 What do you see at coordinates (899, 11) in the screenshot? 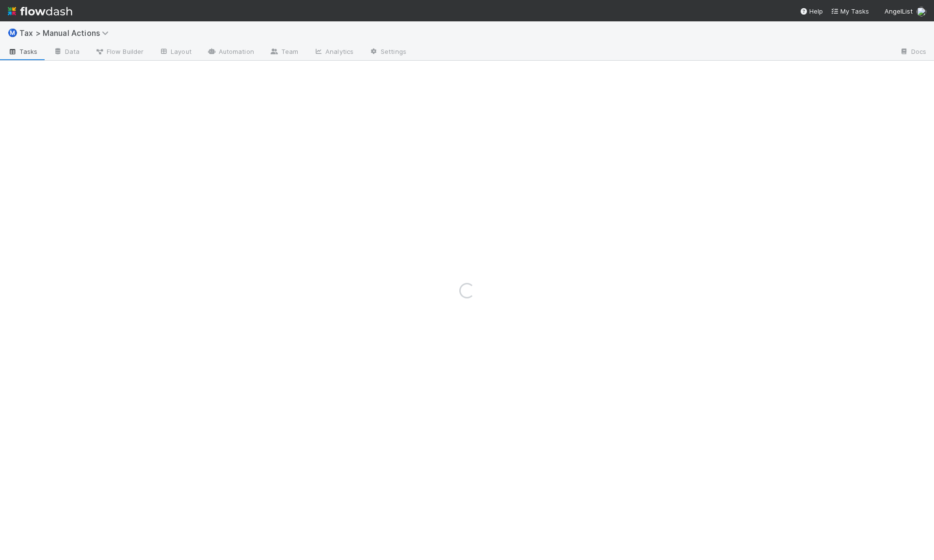
I see `span: AngelList` at bounding box center [899, 11].